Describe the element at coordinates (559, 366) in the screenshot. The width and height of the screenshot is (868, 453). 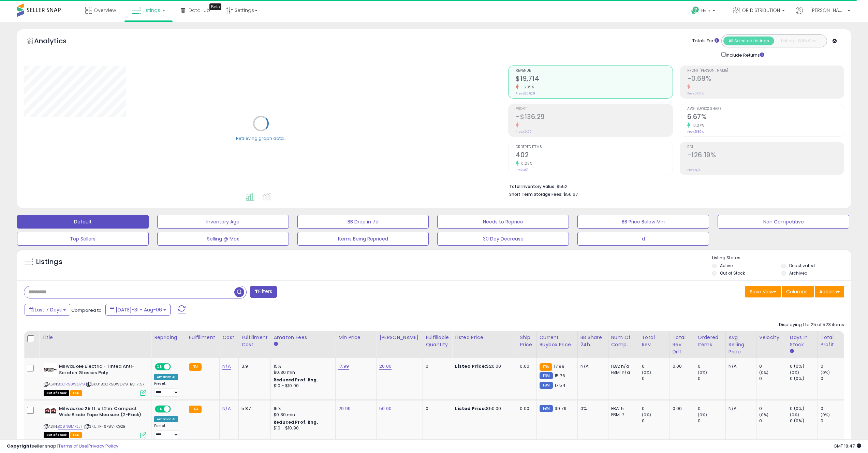
I see `span: 17.99` at that location.